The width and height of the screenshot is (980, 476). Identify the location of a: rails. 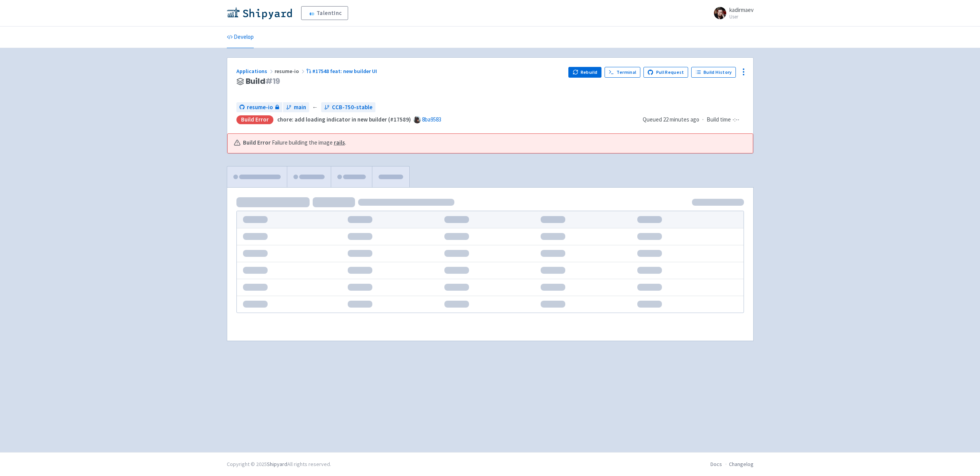
(339, 142).